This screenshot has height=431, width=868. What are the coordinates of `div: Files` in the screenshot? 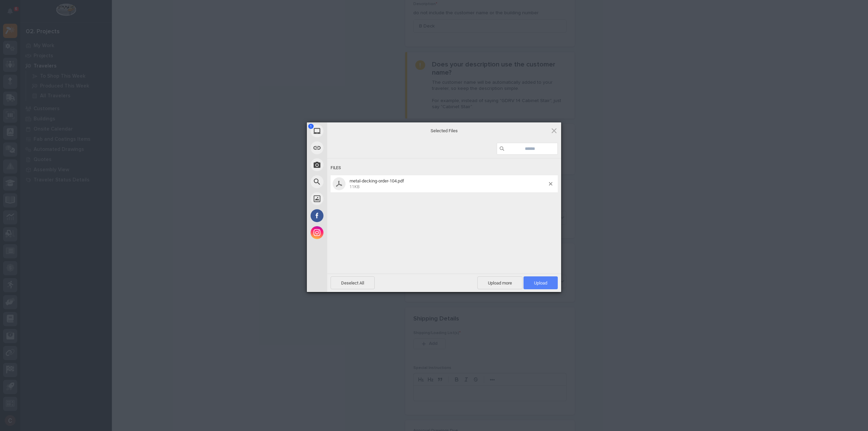 It's located at (444, 168).